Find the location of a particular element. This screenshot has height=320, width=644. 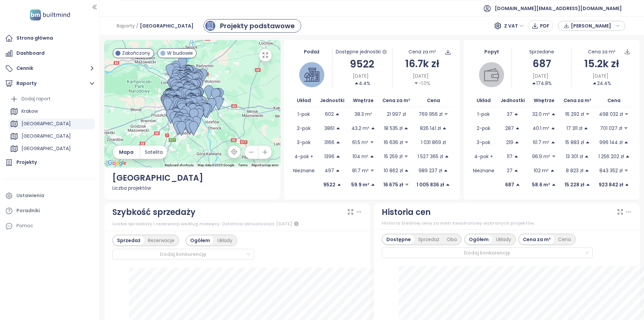

div: Rezerwacje is located at coordinates (161, 240).